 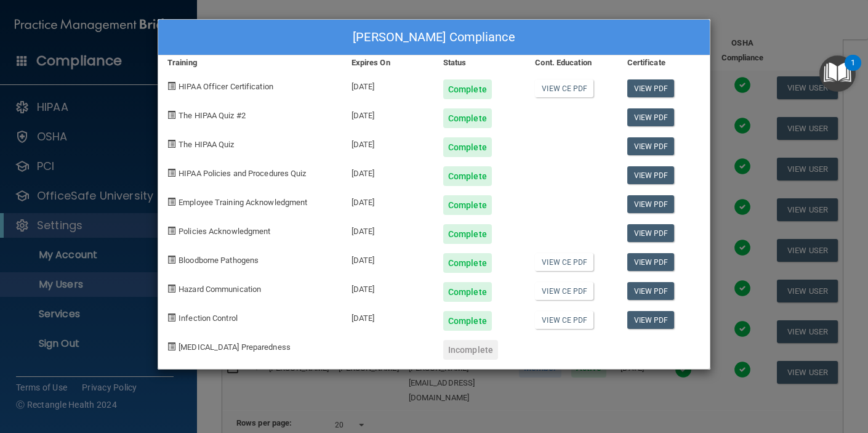 I want to click on div: Certificate, so click(x=664, y=63).